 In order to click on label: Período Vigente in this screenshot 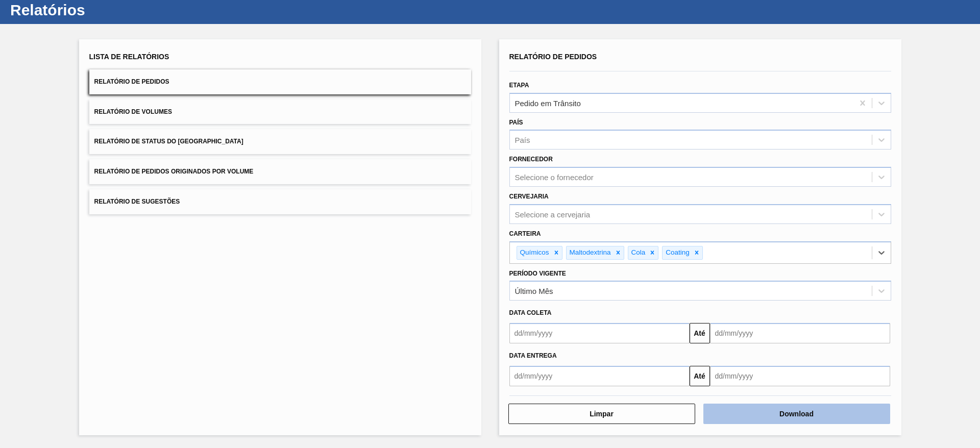, I will do `click(537, 274)`.